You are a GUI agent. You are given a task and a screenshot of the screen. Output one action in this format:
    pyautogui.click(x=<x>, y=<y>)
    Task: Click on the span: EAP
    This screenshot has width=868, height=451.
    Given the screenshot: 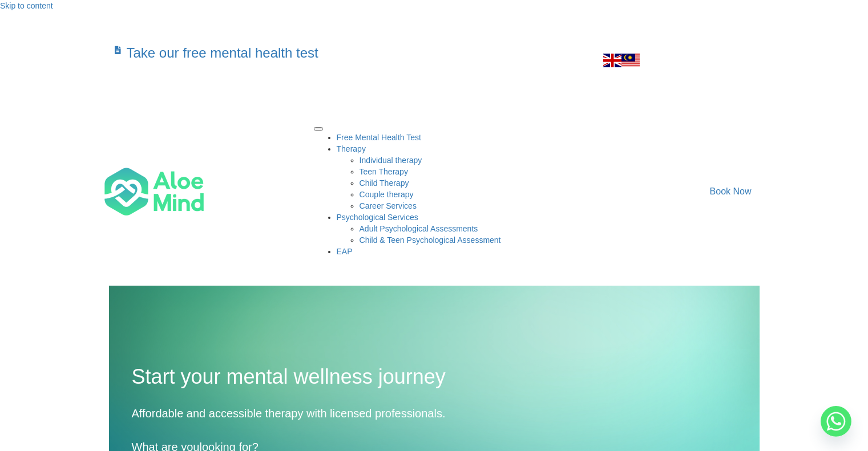 What is the action you would take?
    pyautogui.click(x=345, y=251)
    